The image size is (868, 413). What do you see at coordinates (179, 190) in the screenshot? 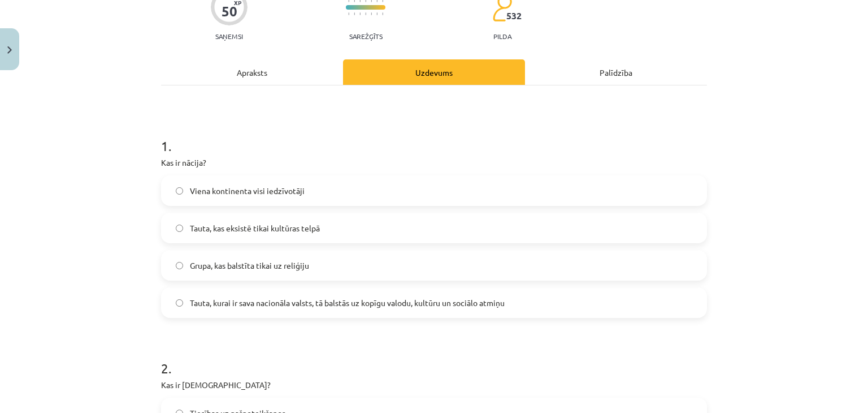
I see `input: Viena kontinenta visi iedzīvotāji` at bounding box center [179, 190].